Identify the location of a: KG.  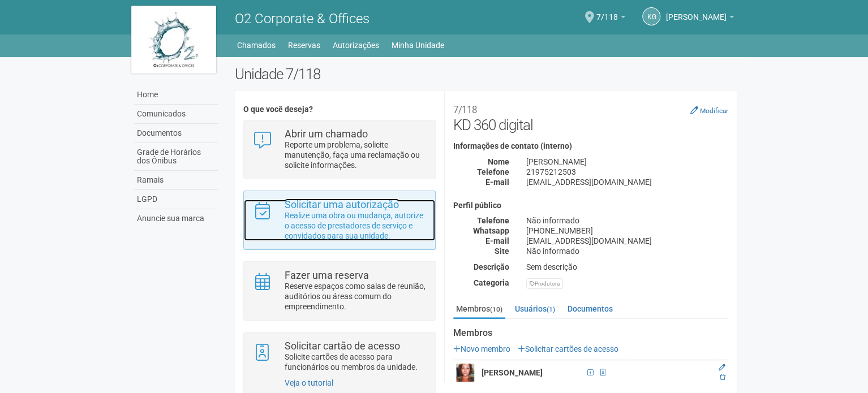
(652, 16).